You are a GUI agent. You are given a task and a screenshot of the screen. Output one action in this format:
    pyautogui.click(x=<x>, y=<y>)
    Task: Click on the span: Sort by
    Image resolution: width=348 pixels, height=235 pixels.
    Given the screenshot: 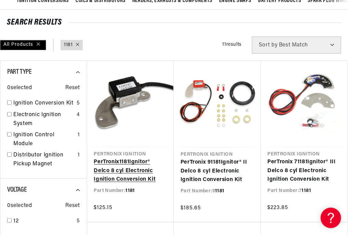 What is the action you would take?
    pyautogui.click(x=268, y=45)
    